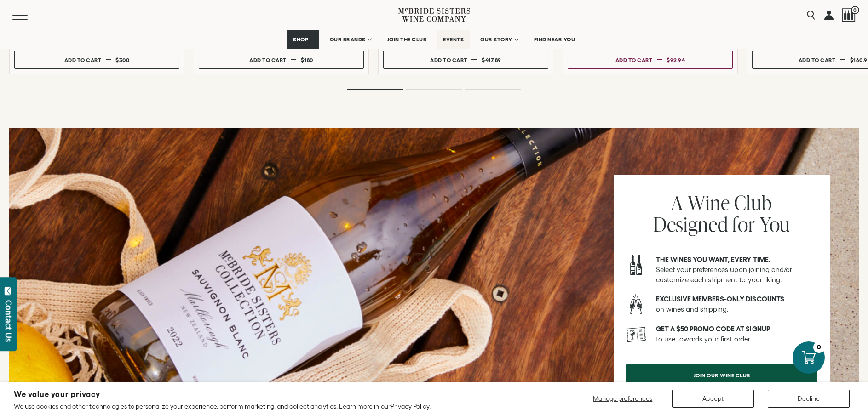  What do you see at coordinates (713, 399) in the screenshot?
I see `button: Accept` at bounding box center [713, 399].